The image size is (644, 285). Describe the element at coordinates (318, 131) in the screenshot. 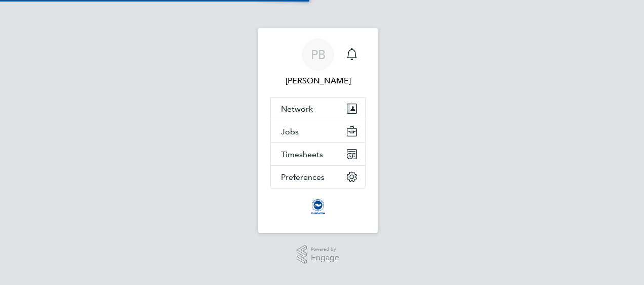

I see `nav: Main navigation` at that location.